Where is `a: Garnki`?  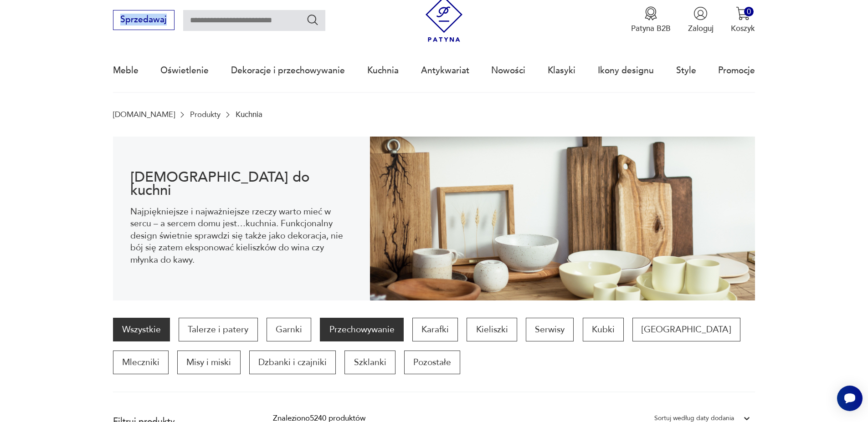
a: Garnki is located at coordinates (289, 330).